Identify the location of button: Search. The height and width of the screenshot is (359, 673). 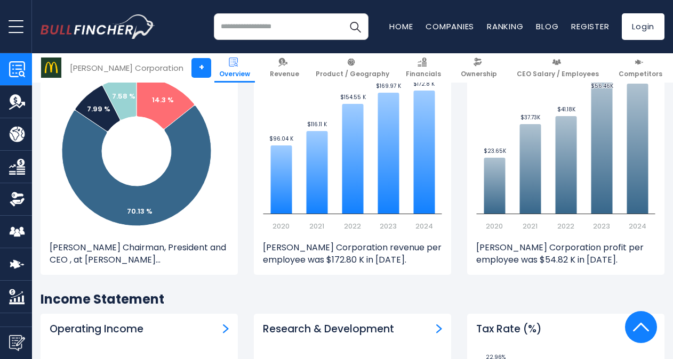
(355, 27).